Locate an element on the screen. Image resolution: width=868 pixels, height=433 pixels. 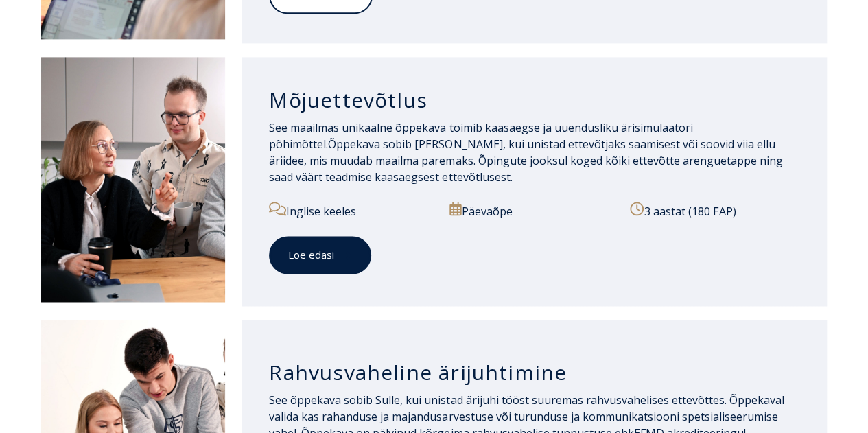
h3: Rahvusvaheline ärijuhtimine is located at coordinates (534, 372).